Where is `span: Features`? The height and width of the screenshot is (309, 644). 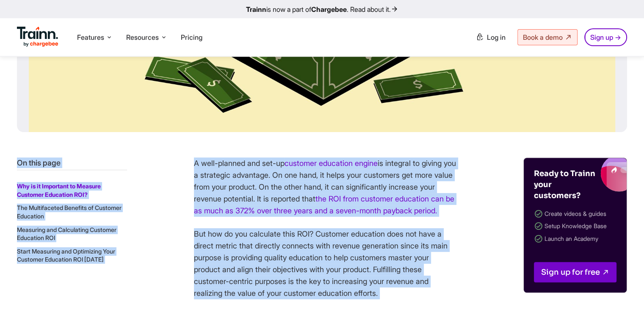 span: Features is located at coordinates (90, 37).